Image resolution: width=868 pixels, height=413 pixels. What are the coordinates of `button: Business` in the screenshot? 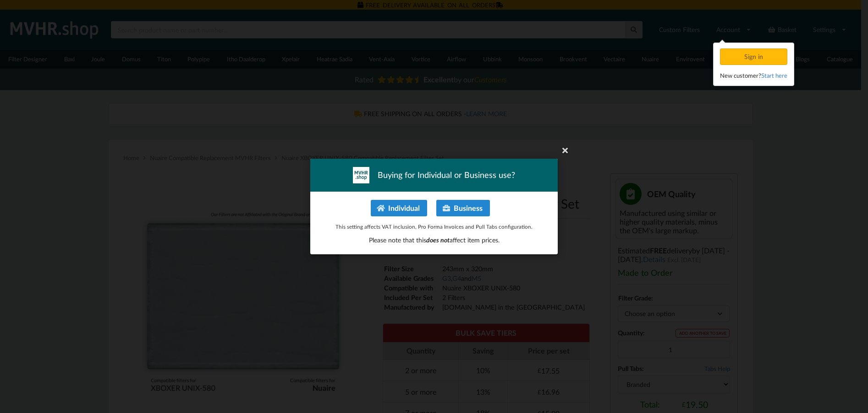 It's located at (463, 208).